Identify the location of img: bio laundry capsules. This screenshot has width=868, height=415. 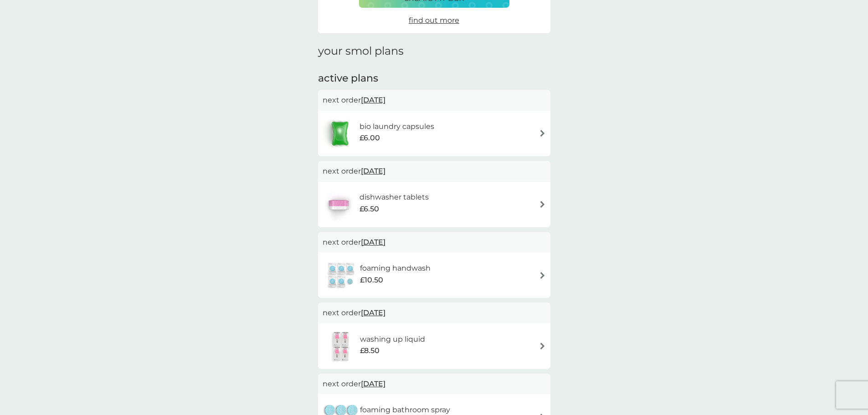
(340, 133).